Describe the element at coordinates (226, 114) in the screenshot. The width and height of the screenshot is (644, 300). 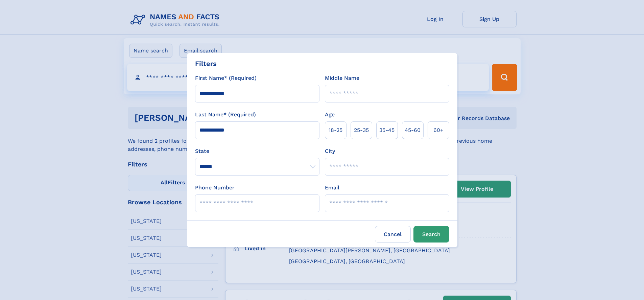
I see `label: Last Name* (Required)` at that location.